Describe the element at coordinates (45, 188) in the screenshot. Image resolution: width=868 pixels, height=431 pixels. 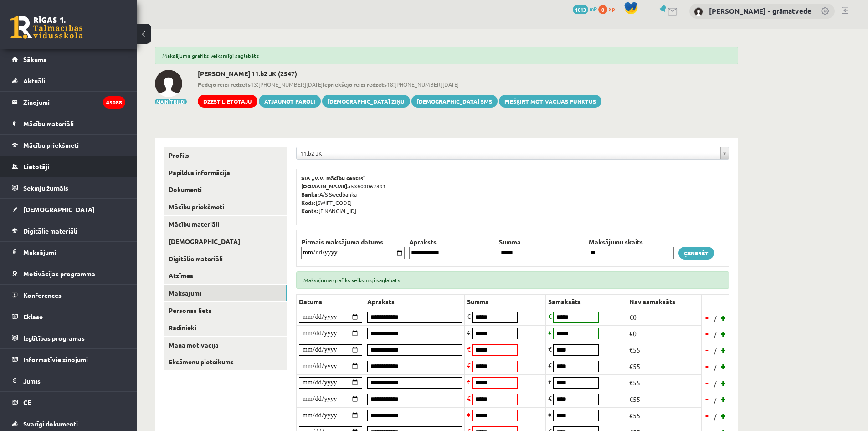
I see `span: Sekmju žurnāls` at that location.